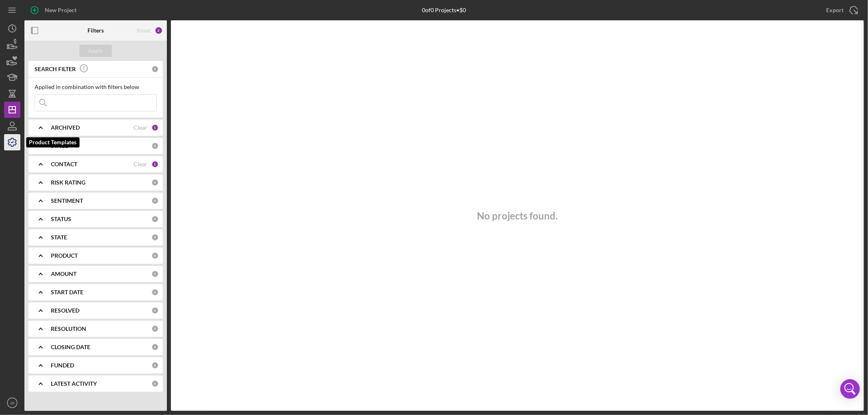 Image resolution: width=868 pixels, height=415 pixels. What do you see at coordinates (67, 200) in the screenshot?
I see `b: SENTIMENT` at bounding box center [67, 200].